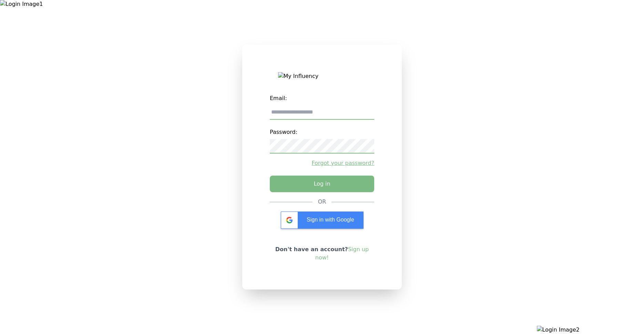 Image resolution: width=644 pixels, height=334 pixels. I want to click on p: Don't have an account?, so click(322, 253).